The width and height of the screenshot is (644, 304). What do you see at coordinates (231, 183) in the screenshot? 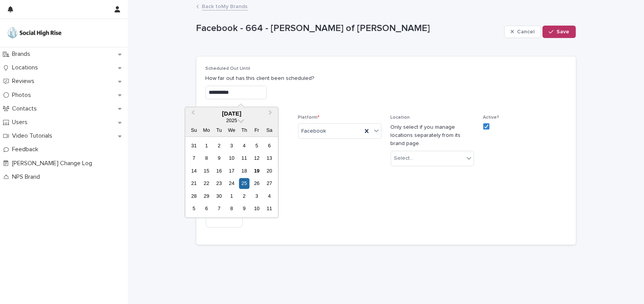
I see `div: Choose Wednesday, September 24th, 2025` at bounding box center [231, 183].